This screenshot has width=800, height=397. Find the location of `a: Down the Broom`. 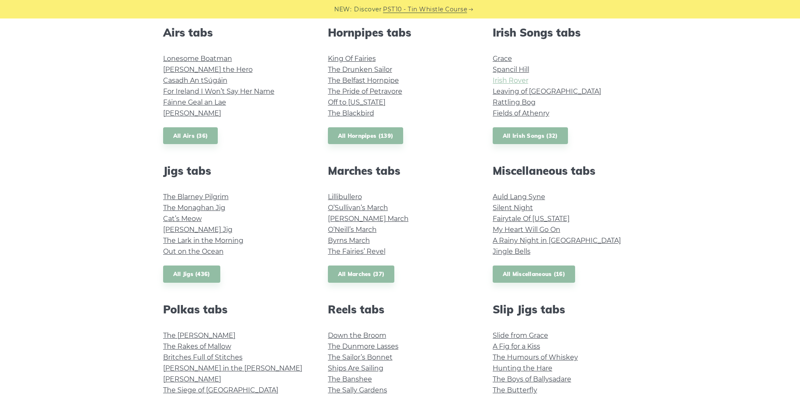

a: Down the Broom is located at coordinates (357, 335).